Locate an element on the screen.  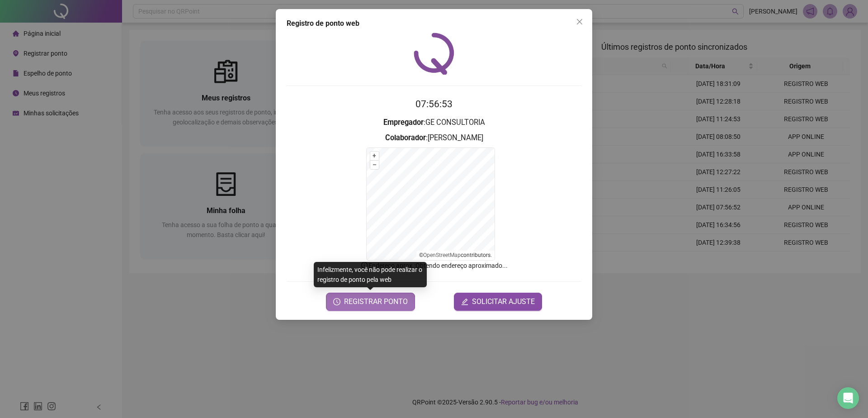
a: OpenStreetMap is located at coordinates (441, 255).